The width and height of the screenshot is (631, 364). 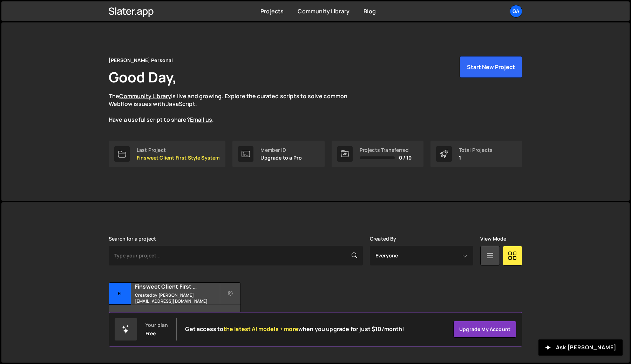 What do you see at coordinates (177, 286) in the screenshot?
I see `h2: Finsweet Client First Style System` at bounding box center [177, 286].